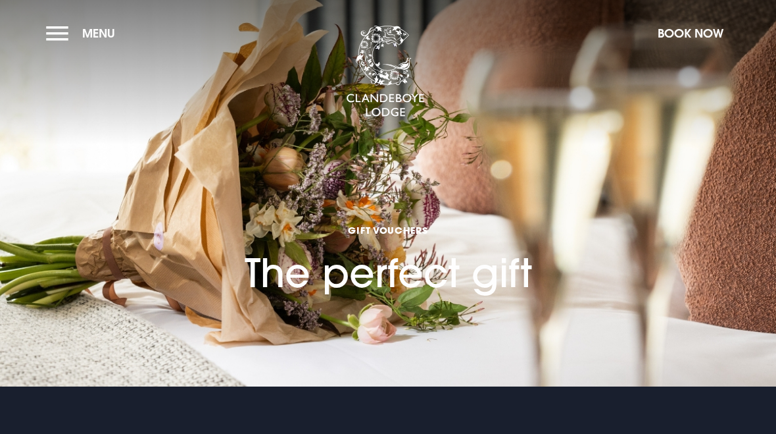 The height and width of the screenshot is (434, 776). What do you see at coordinates (84, 33) in the screenshot?
I see `button: Menu` at bounding box center [84, 33].